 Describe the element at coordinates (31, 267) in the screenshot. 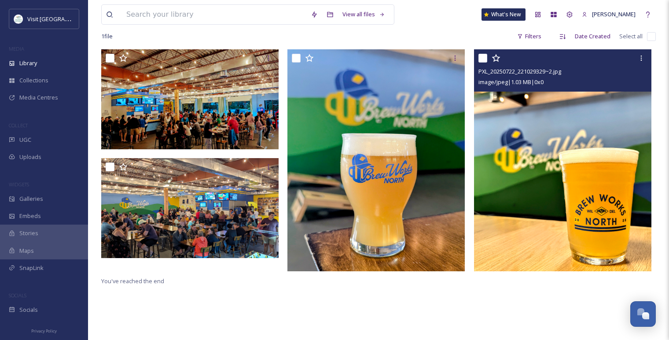

I see `span: SnapLink` at that location.